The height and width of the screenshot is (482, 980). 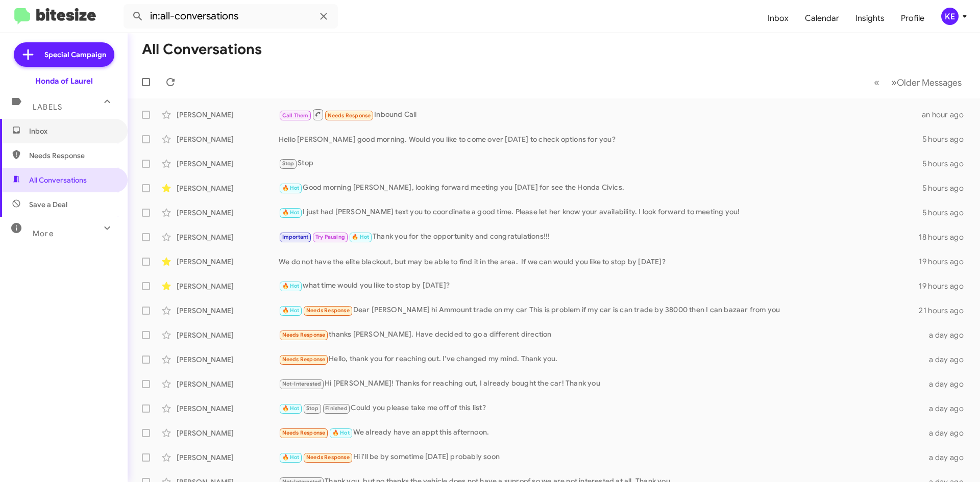 I want to click on div: 18 hours ago, so click(x=945, y=238).